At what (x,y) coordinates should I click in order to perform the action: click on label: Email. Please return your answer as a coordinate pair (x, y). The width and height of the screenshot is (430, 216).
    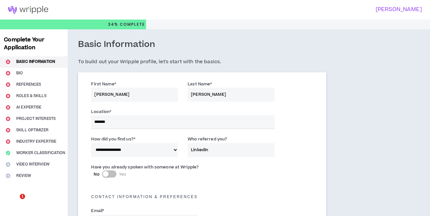
    Looking at the image, I should click on (98, 211).